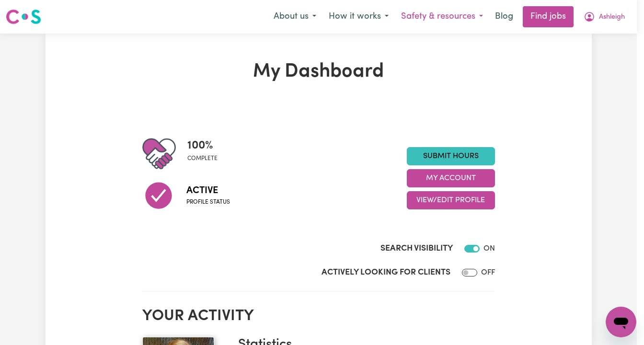 The image size is (644, 345). Describe the element at coordinates (295, 17) in the screenshot. I see `button: About us` at that location.